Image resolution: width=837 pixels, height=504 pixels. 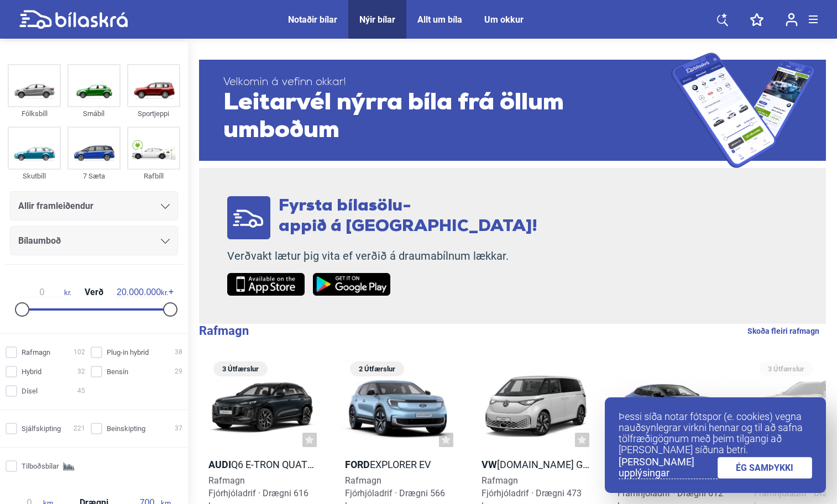 What do you see at coordinates (377, 20) in the screenshot?
I see `a: Nýir bílar` at bounding box center [377, 20].